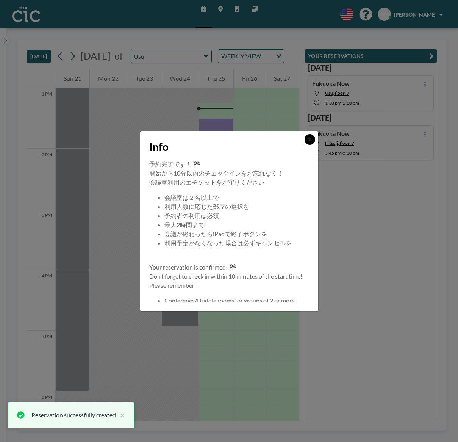 Image resolution: width=458 pixels, height=442 pixels. Describe the element at coordinates (121, 415) in the screenshot. I see `button: close` at that location.